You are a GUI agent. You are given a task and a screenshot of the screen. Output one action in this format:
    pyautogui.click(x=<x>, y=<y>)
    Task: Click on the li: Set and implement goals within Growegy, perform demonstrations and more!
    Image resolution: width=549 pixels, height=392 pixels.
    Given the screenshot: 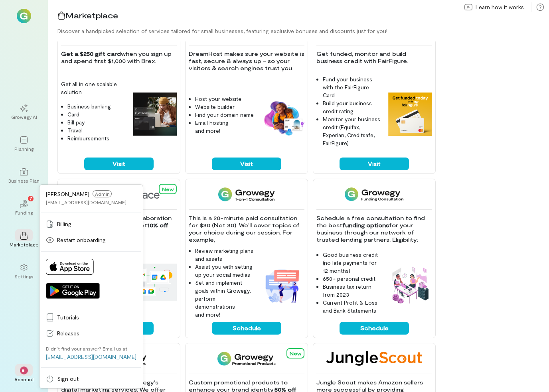 What is the action you would take?
    pyautogui.click(x=225, y=299)
    